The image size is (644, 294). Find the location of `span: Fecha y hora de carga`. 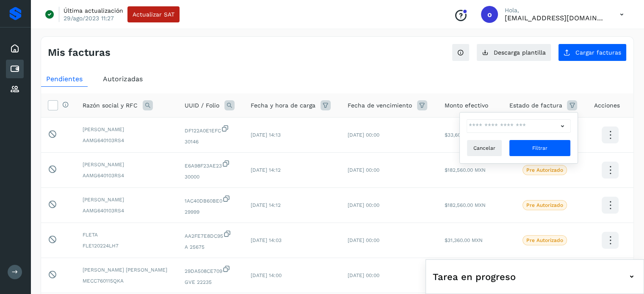

span: Fecha y hora de carga is located at coordinates (283, 105).